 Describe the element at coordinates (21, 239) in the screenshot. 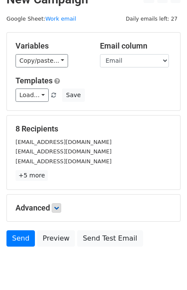

I see `a: Send` at that location.